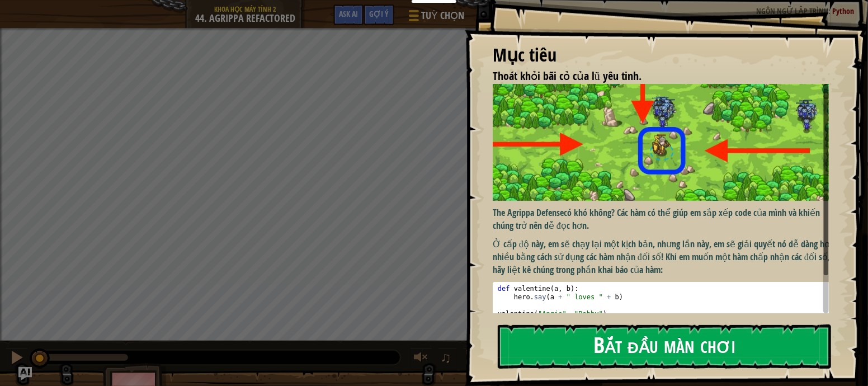  Describe the element at coordinates (666, 143) in the screenshot. I see `img: The agrippa defense` at that location.